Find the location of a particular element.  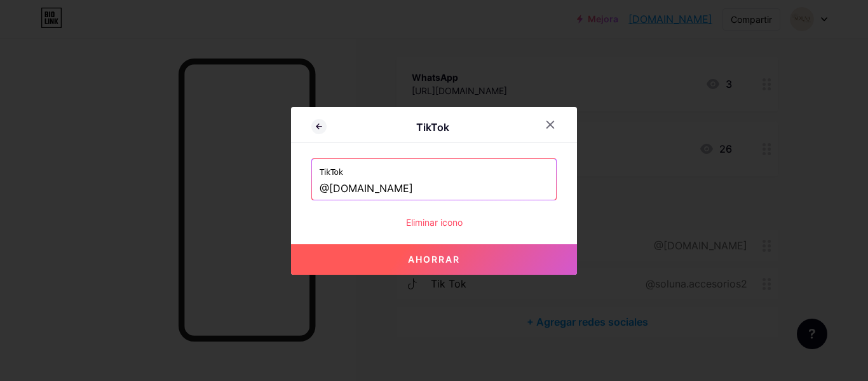

button: Ahorrar is located at coordinates (434, 259).